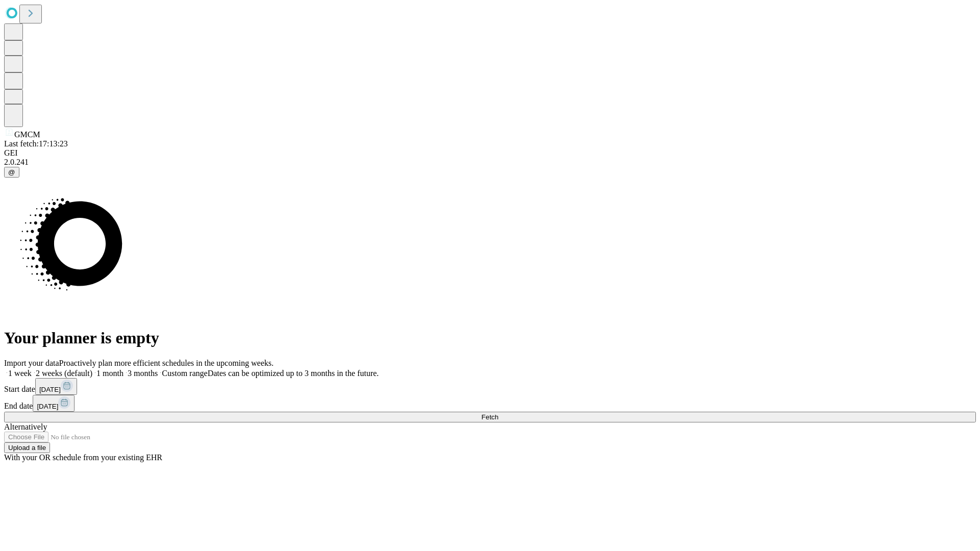 The width and height of the screenshot is (980, 551). What do you see at coordinates (293, 373) in the screenshot?
I see `span: Dates can be optimized up to 3 months in the future.` at bounding box center [293, 373].